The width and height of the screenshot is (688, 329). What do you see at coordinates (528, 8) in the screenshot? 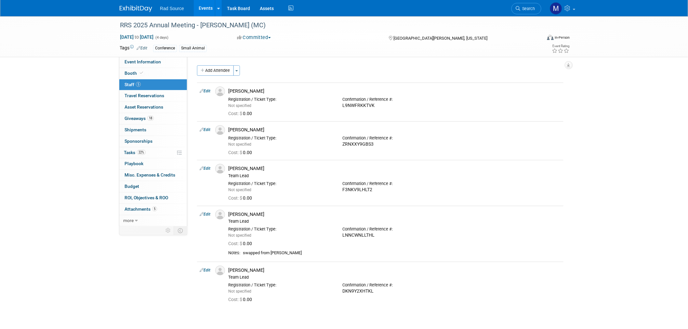
I see `span: Search` at bounding box center [528, 8].